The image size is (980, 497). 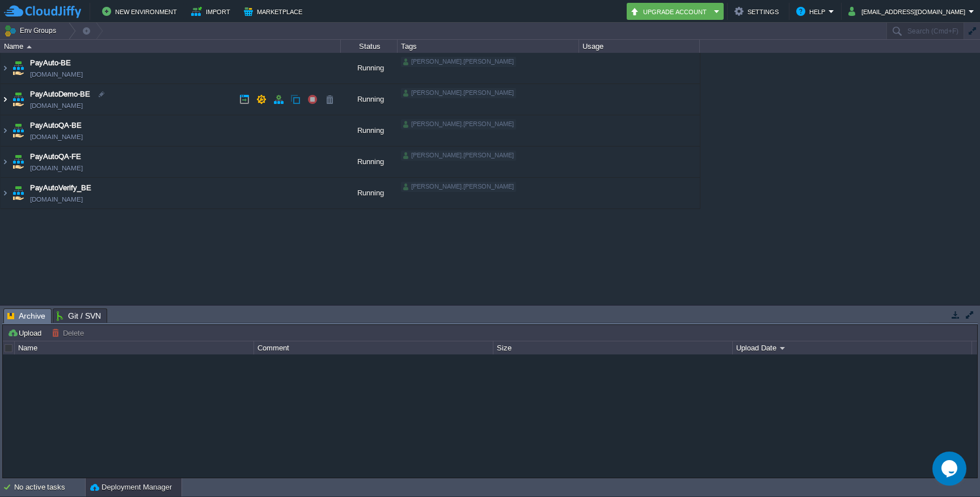 What do you see at coordinates (42, 12) in the screenshot?
I see `img: CloudJiffy` at bounding box center [42, 12].